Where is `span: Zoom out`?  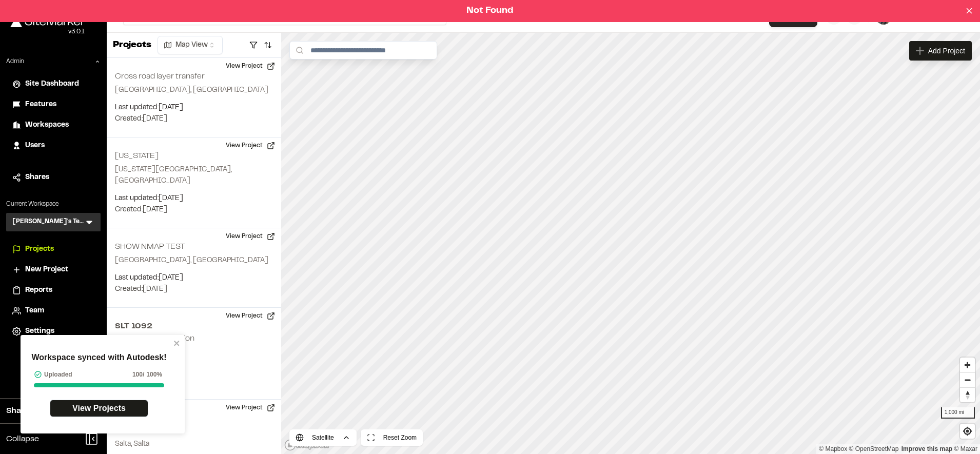 span: Zoom out is located at coordinates (967, 380).